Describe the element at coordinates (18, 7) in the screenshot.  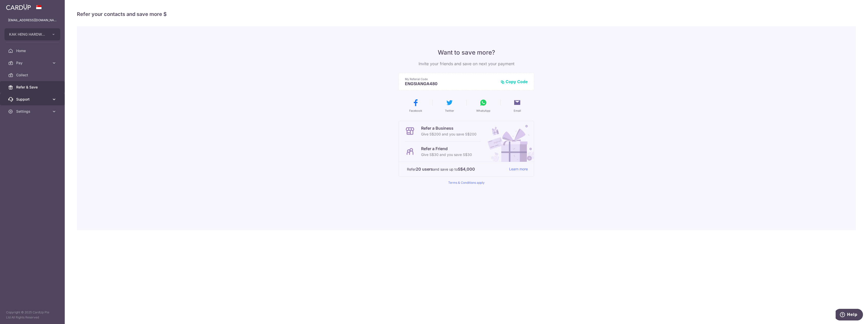
I see `img: CardUp` at that location.